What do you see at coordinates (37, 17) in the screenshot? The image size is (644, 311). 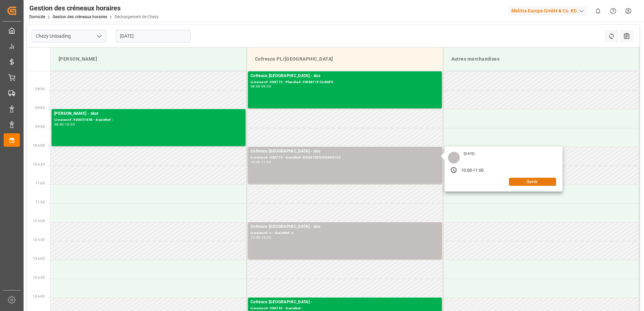 I see `a: Domicile` at bounding box center [37, 17].